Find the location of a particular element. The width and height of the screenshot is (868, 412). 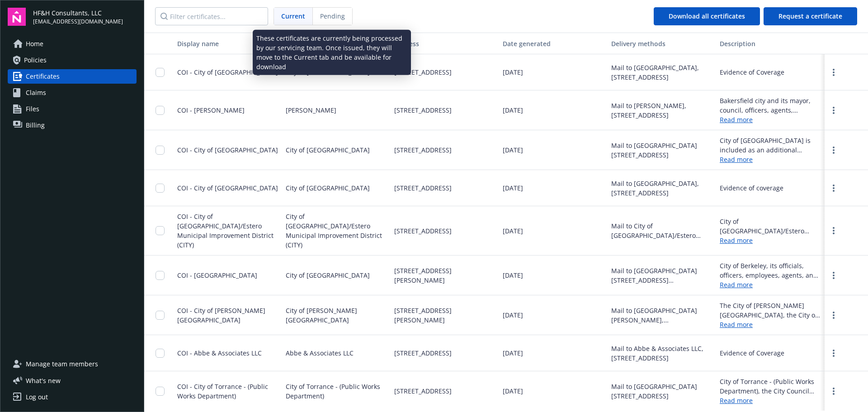

span: Claims is located at coordinates (36, 93).